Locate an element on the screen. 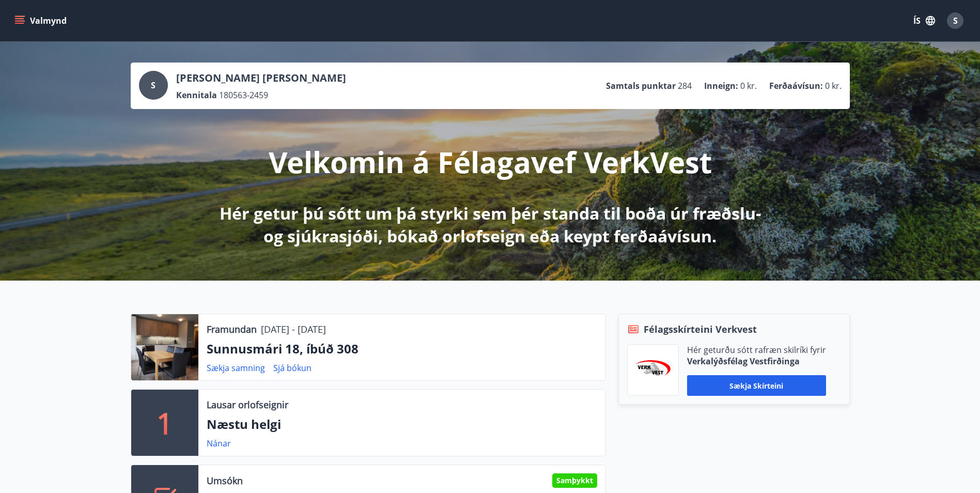 This screenshot has height=493, width=980. p: Næstu helgi is located at coordinates (402, 424).